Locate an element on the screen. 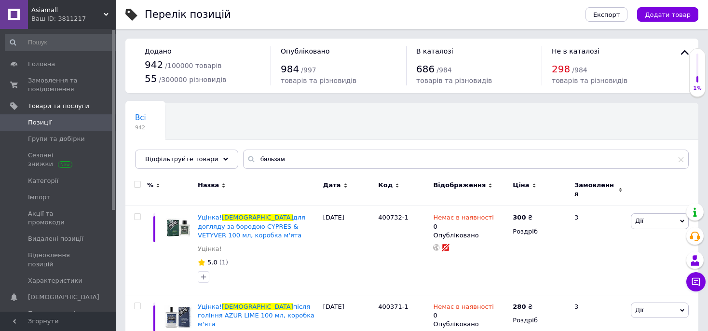 The width and height of the screenshot is (708, 331). span: / 100000 товарів is located at coordinates (193, 66).